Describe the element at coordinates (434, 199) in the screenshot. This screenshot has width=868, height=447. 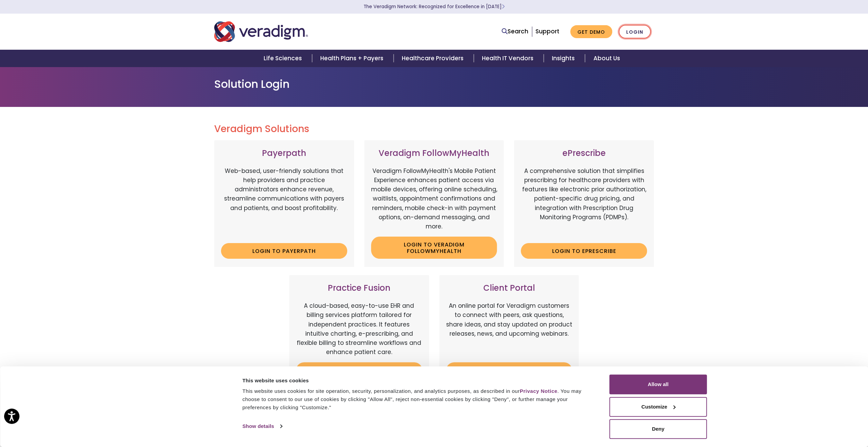
I see `p: Veradigm FollowMyHealth's Mobile Patient Experience enhances patient access via mobile devices, o...` at that location.